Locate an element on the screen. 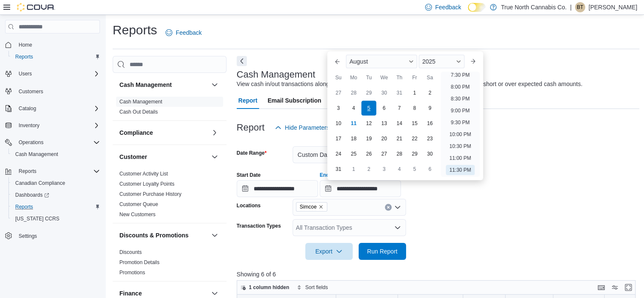  button: Clear input is located at coordinates (388, 207).